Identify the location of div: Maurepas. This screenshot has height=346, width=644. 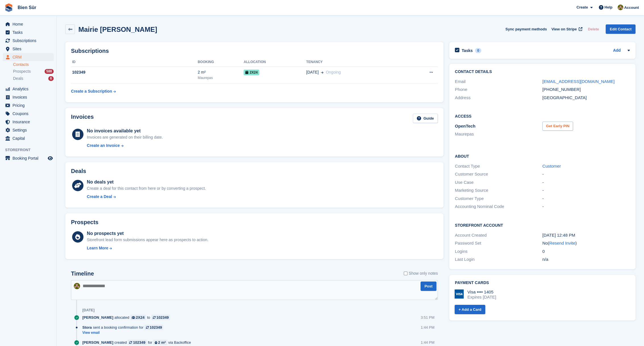
(221, 78).